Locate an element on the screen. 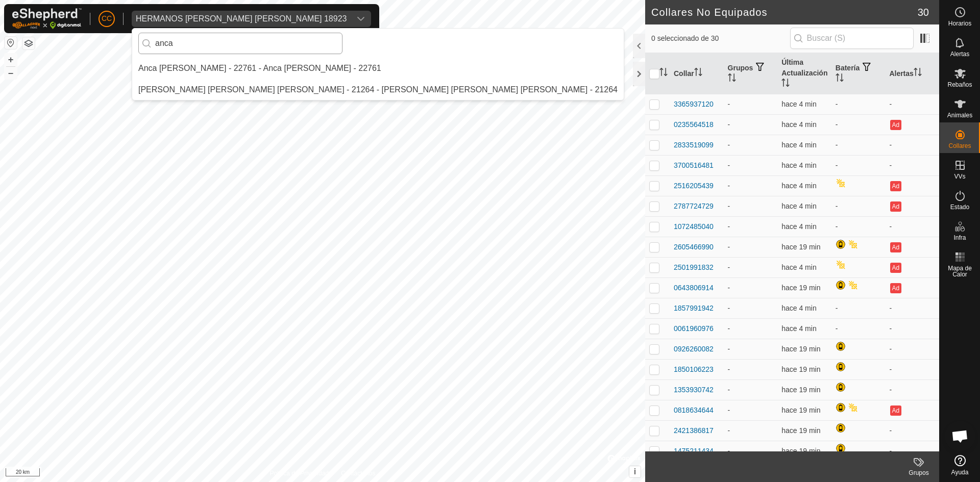 The image size is (980, 482). ul: Option List is located at coordinates (377, 79).